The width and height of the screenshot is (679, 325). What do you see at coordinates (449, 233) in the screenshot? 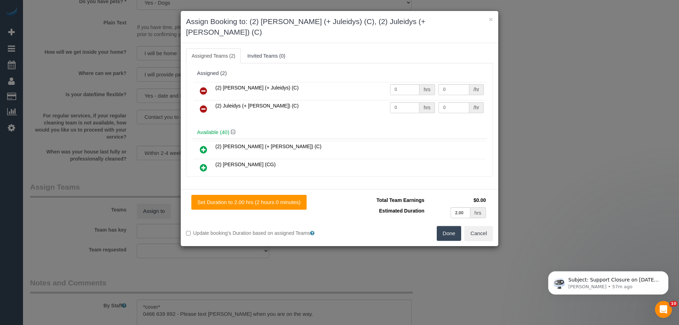
I see `button: Done` at bounding box center [449, 233].